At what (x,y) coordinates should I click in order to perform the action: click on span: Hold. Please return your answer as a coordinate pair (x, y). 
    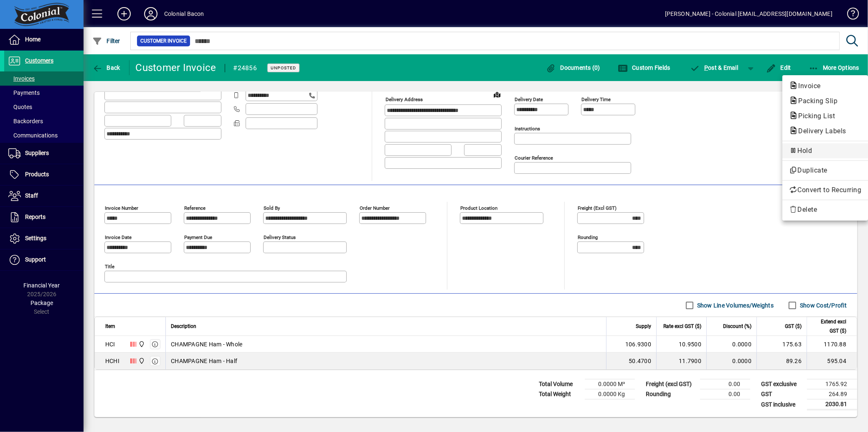
    Looking at the image, I should click on (825, 151).